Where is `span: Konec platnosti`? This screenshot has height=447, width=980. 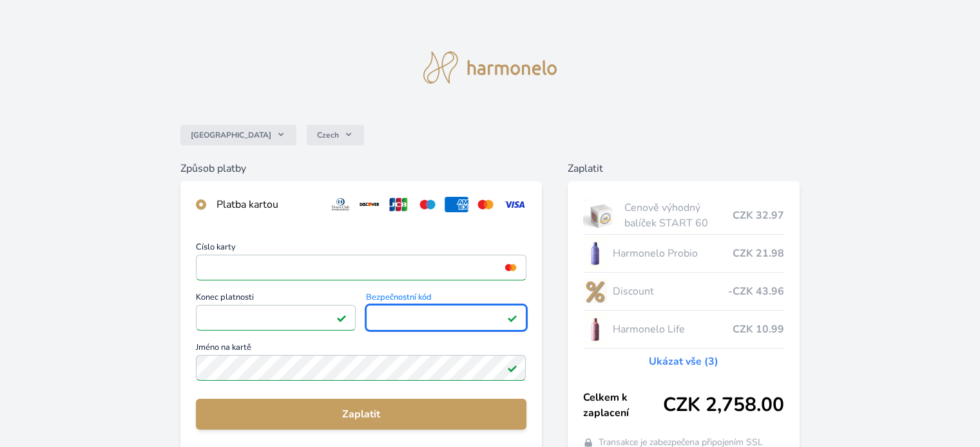 span: Konec platnosti is located at coordinates (276, 299).